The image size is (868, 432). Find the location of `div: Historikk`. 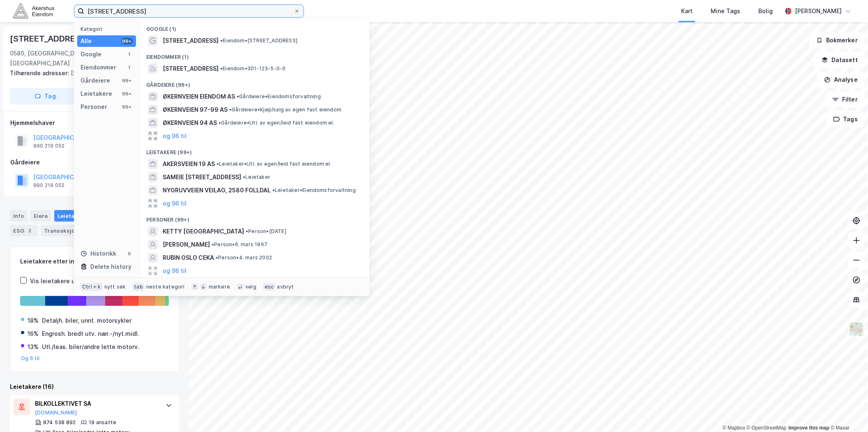

div: Historikk is located at coordinates (98, 254).